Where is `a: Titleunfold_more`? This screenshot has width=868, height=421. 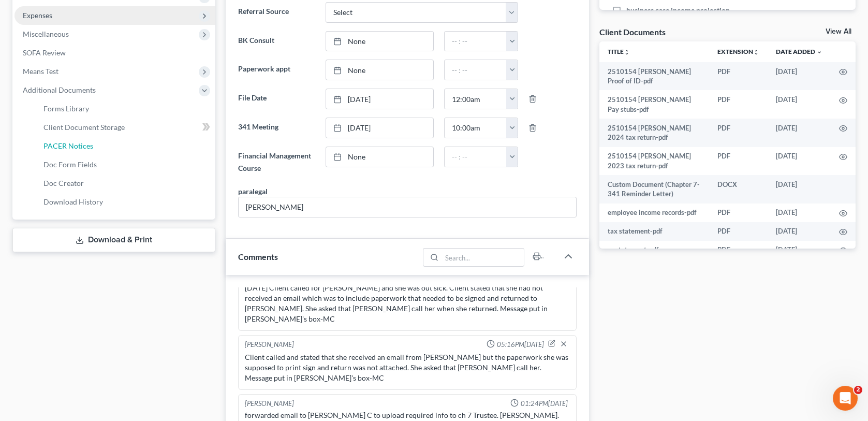
a: Titleunfold_more is located at coordinates (619, 51).